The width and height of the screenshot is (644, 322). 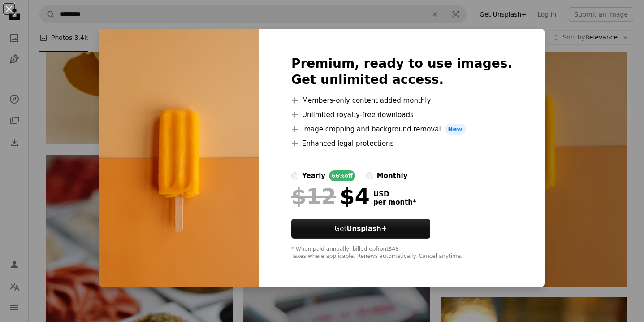 What do you see at coordinates (313, 176) in the screenshot?
I see `div: yearly` at bounding box center [313, 176].